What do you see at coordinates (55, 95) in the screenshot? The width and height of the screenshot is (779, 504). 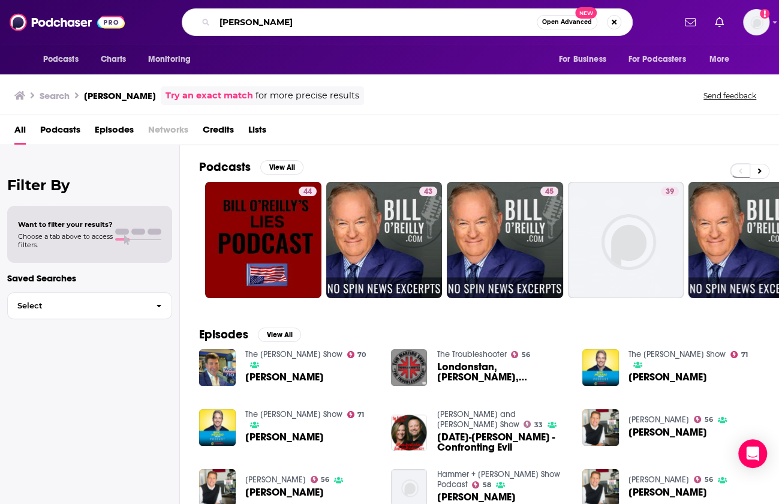 I see `h3: Search` at bounding box center [55, 95].